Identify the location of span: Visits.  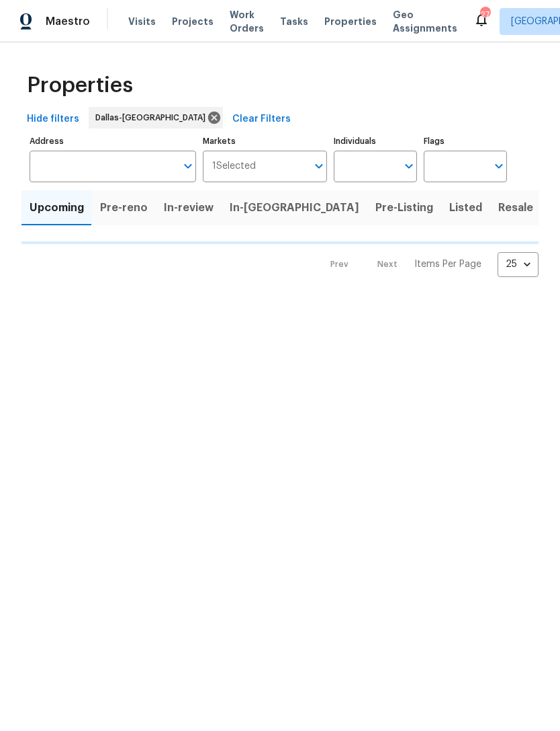
(142, 21).